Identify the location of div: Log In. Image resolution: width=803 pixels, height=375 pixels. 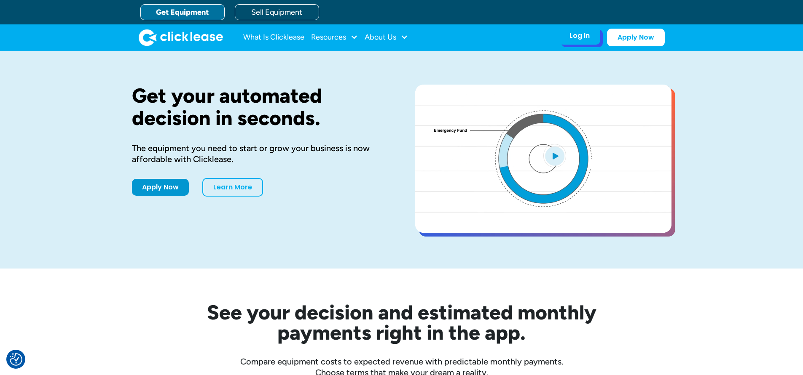
(579, 36).